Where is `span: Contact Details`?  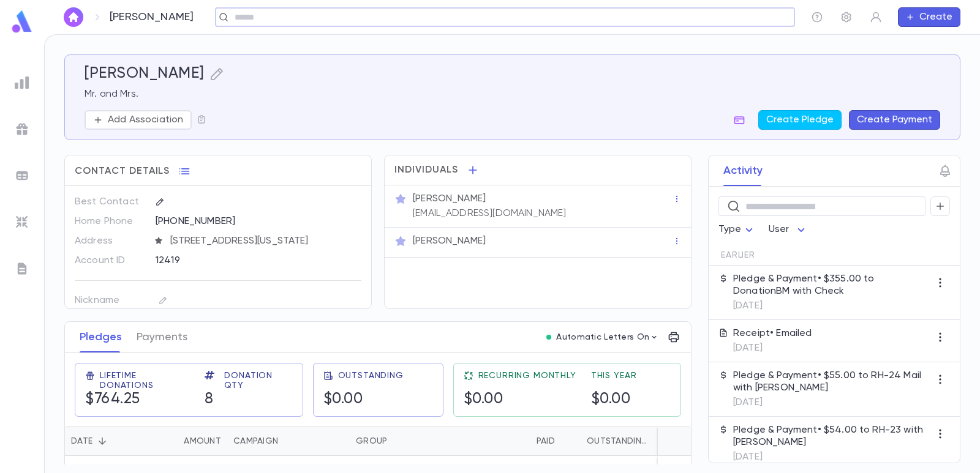 span: Contact Details is located at coordinates (121, 171).